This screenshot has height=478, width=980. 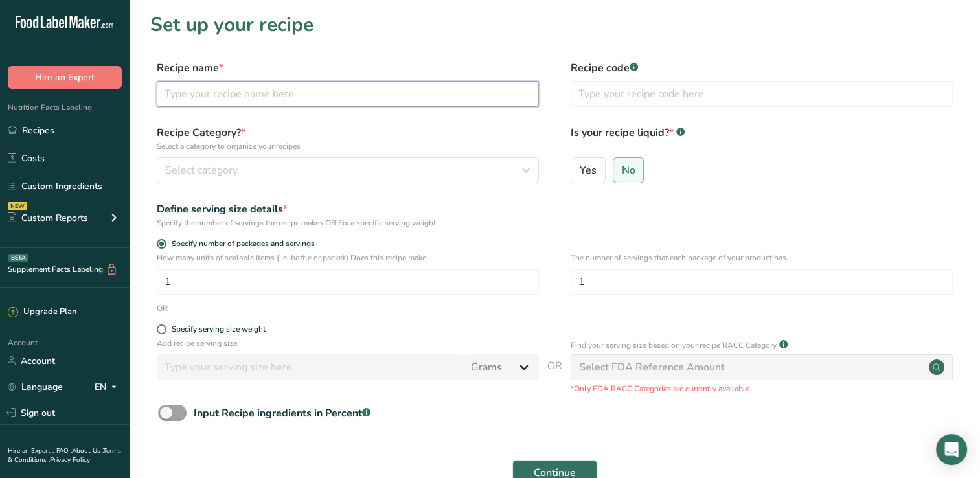 I want to click on div: Specify the number of servings the recipe makes OR Fix a specific serving weight, so click(x=348, y=223).